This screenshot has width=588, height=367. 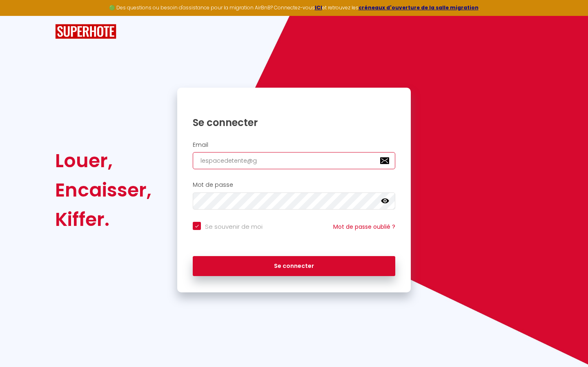 I want to click on h2: Email, so click(x=294, y=145).